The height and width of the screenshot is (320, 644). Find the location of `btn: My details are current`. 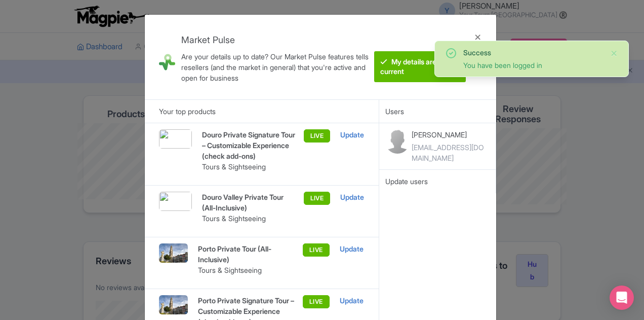

btn: My details are current is located at coordinates (420, 66).